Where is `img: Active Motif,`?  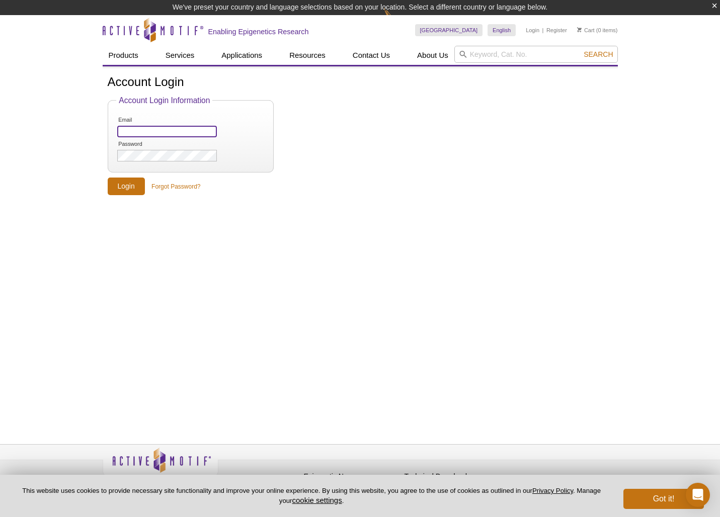
img: Active Motif, is located at coordinates (161, 465).